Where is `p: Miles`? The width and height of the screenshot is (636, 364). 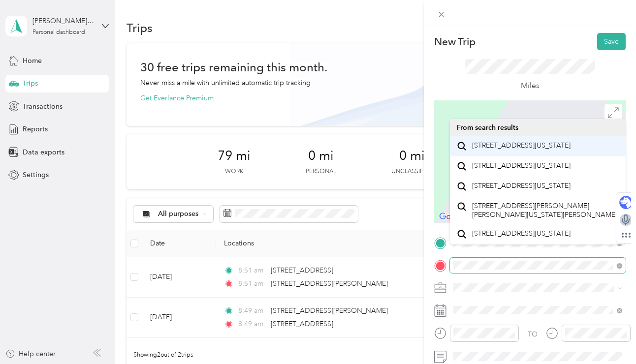
p: Miles is located at coordinates (530, 86).